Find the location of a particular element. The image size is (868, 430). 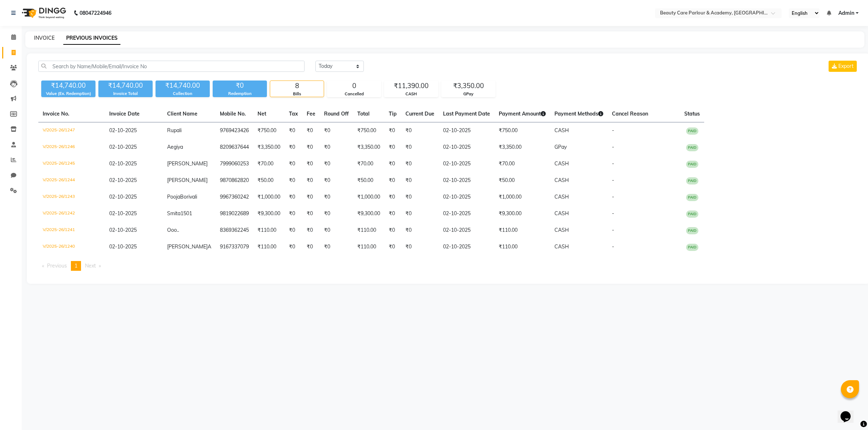

td: ₹9,300.00 is located at coordinates (269, 214).